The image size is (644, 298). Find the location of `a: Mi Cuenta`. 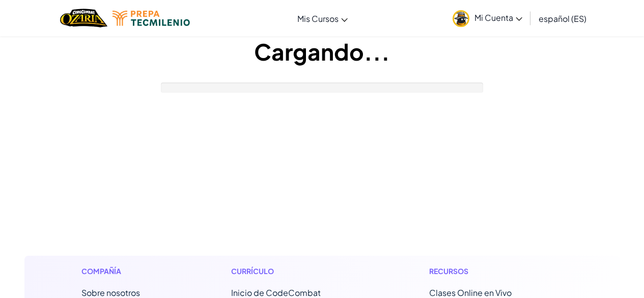

a: Mi Cuenta is located at coordinates (487, 18).